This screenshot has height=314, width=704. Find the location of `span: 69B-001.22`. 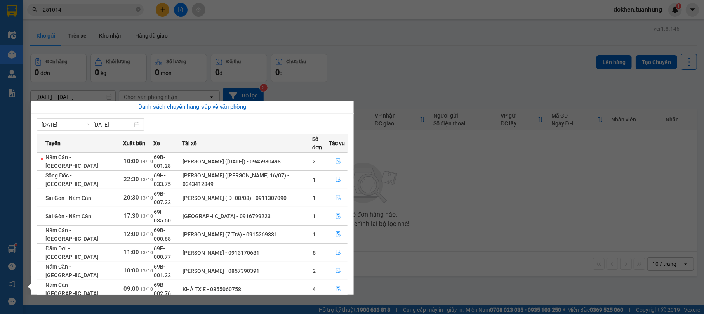

span: 69B-001.22 is located at coordinates (162, 271).